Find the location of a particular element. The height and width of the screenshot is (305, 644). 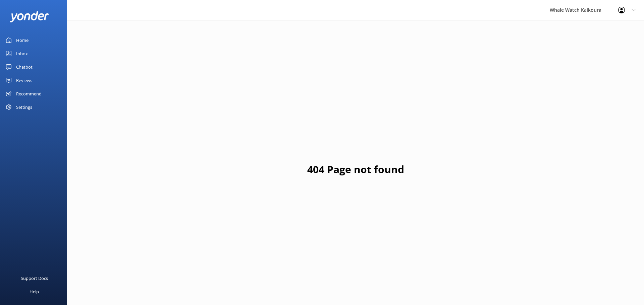

img: yonder-white-logo.png is located at coordinates (29, 16).